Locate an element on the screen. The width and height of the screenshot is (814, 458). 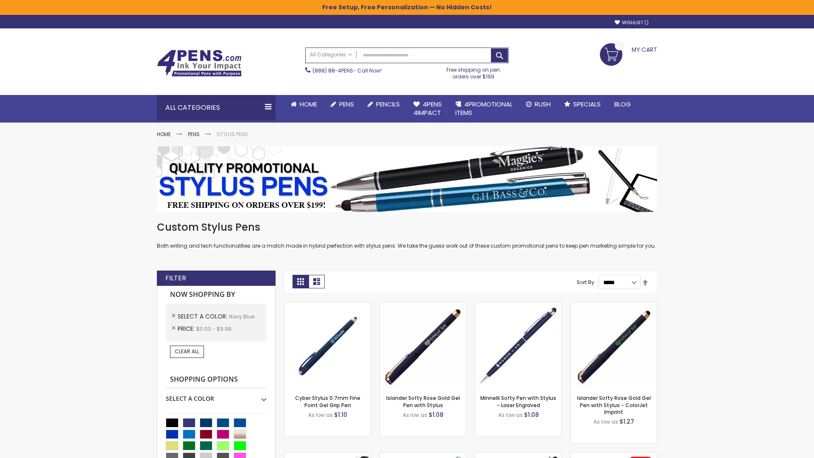
strong: Now Shopping by is located at coordinates (216, 295).